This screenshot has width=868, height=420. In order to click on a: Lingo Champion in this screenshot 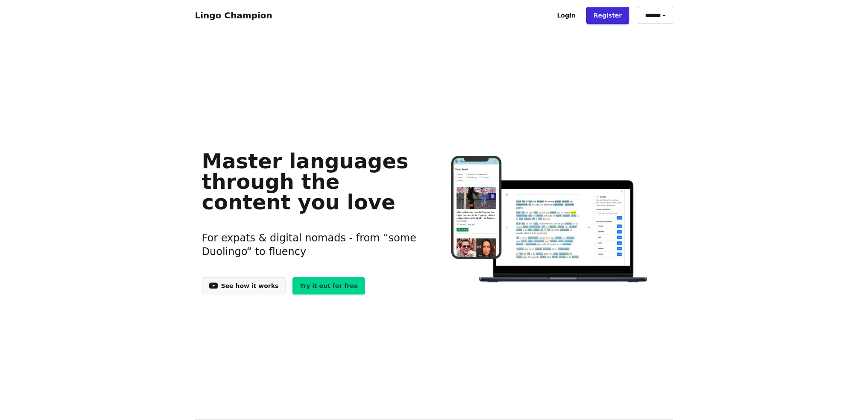, I will do `click(234, 15)`.